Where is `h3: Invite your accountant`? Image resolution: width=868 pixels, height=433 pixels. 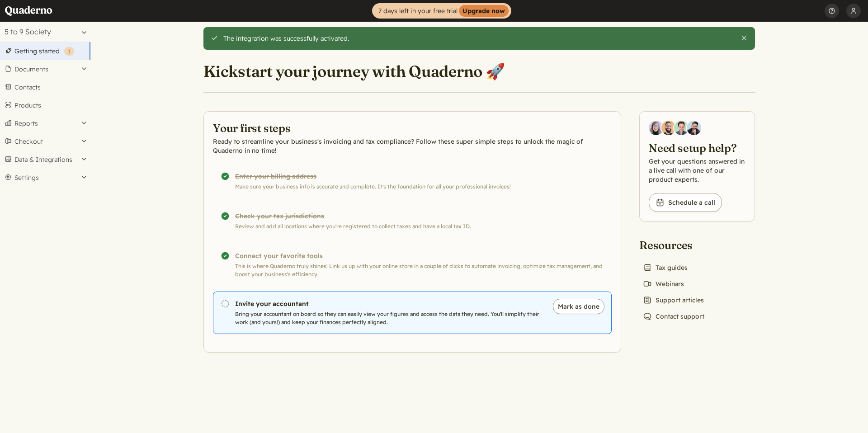 h3: Invite your accountant is located at coordinates (389, 304).